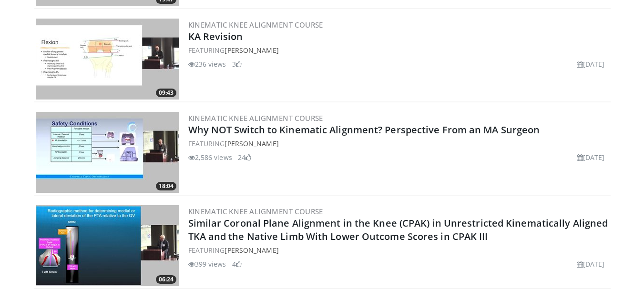 The height and width of the screenshot is (289, 644). Describe the element at coordinates (166, 186) in the screenshot. I see `span: 18:04` at that location.